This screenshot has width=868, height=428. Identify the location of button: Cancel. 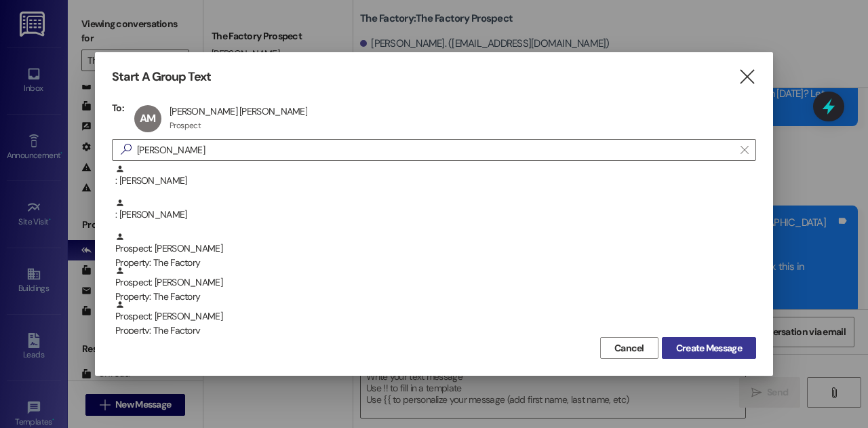
(629, 348).